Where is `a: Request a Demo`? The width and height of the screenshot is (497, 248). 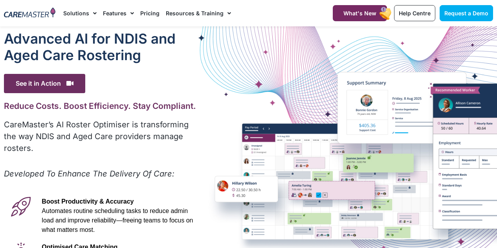 a: Request a Demo is located at coordinates (466, 13).